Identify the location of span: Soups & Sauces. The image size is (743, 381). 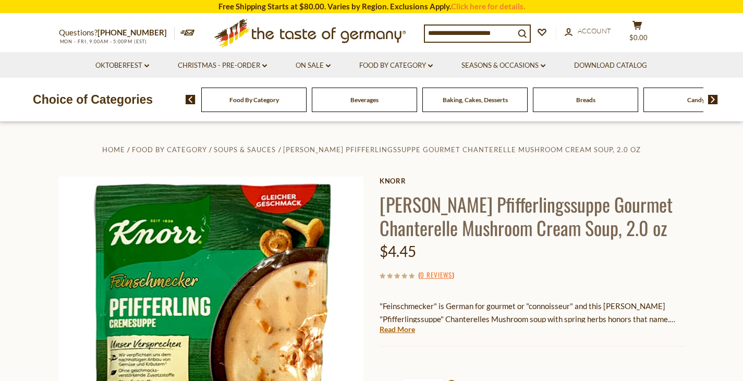
(245, 150).